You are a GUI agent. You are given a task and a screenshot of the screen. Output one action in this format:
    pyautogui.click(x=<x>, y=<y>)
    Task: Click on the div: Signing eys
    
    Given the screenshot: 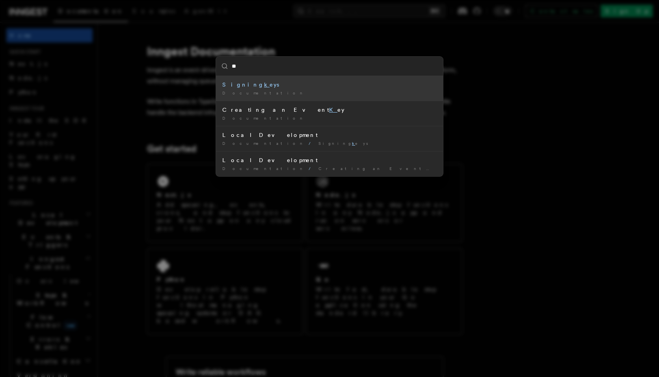 What is the action you would take?
    pyautogui.click(x=329, y=85)
    